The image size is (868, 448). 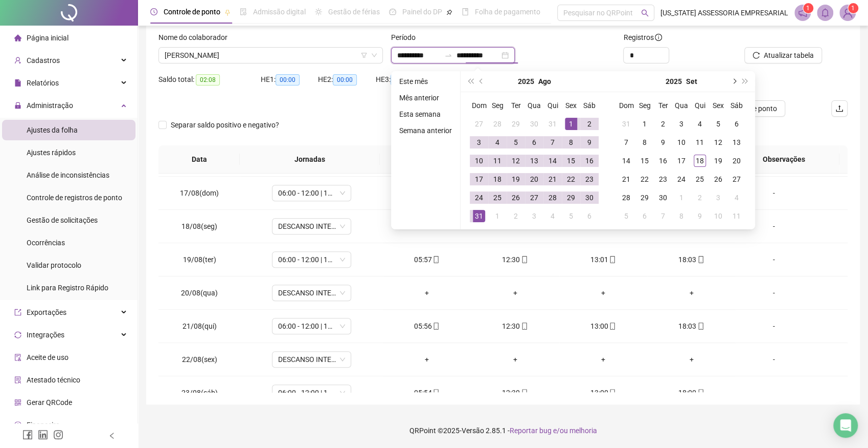 What do you see at coordinates (310, 159) in the screenshot?
I see `th: Jornadas` at bounding box center [310, 159].